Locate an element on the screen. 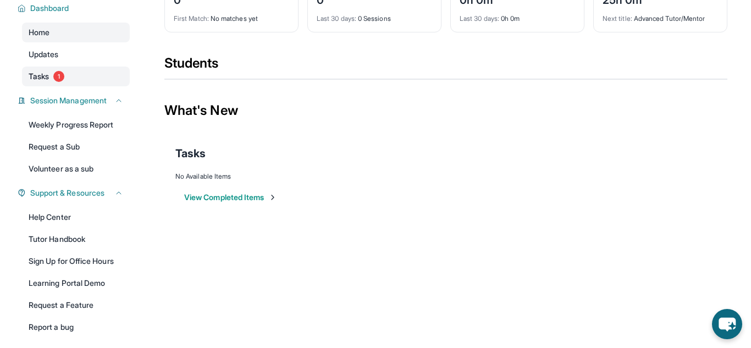  div: Advanced Tutor/Mentor is located at coordinates (660, 15).